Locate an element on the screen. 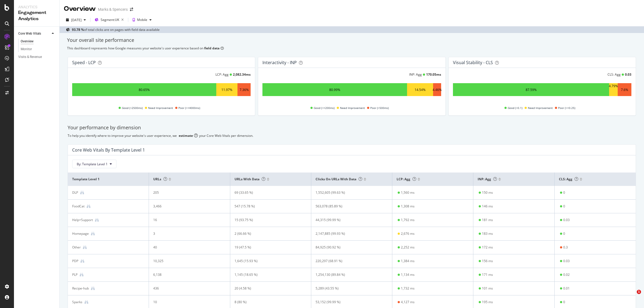 The height and width of the screenshot is (308, 644). div: Engagement Analytics is located at coordinates (36, 16).